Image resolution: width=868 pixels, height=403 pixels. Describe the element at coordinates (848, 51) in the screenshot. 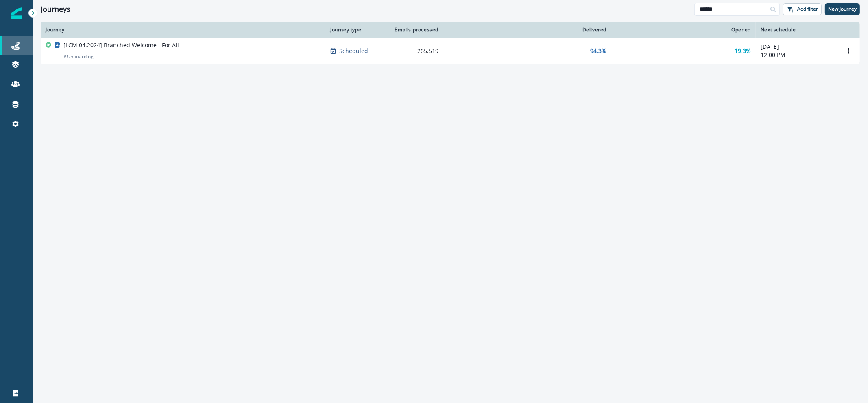

I see `button: Options` at that location.